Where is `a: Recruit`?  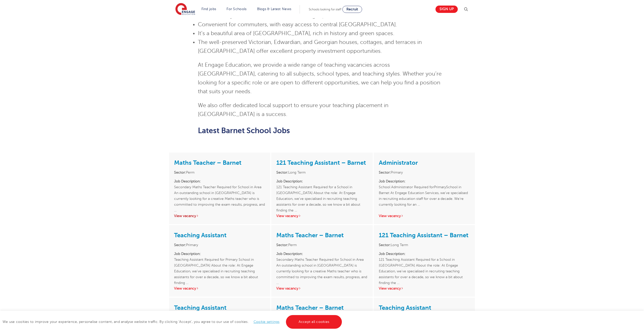
a: Recruit is located at coordinates (352, 9).